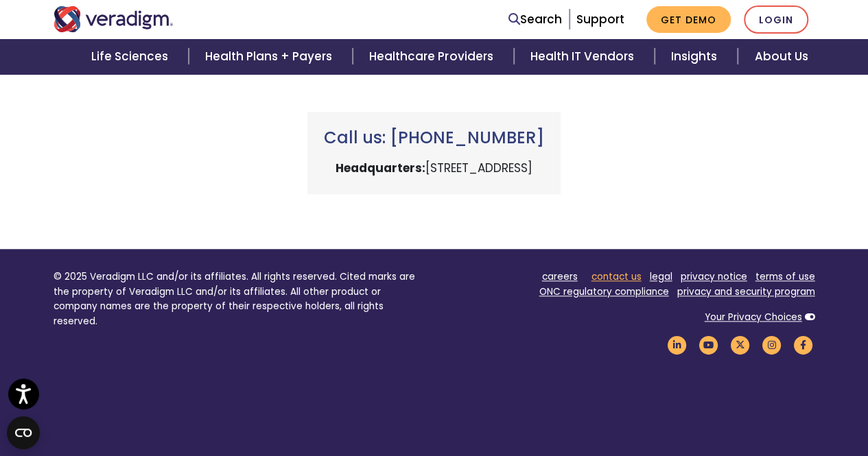 This screenshot has width=868, height=456. I want to click on a: legal, so click(660, 276).